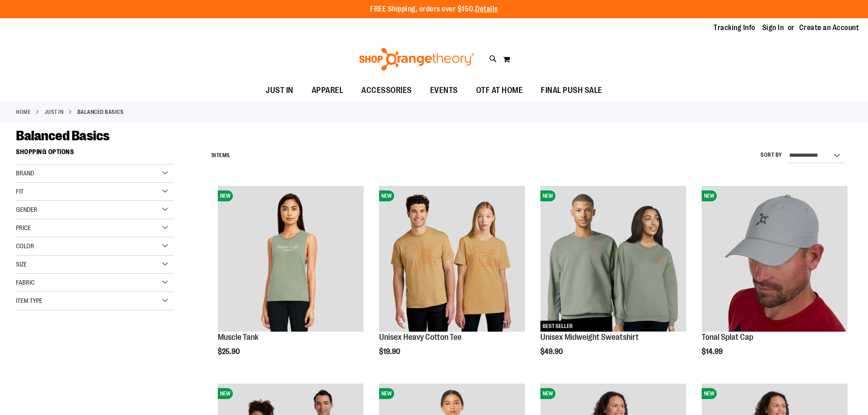  Describe the element at coordinates (613, 259) in the screenshot. I see `a: Unisex Midweight SweatshirtNEWBEST SELLER` at that location.